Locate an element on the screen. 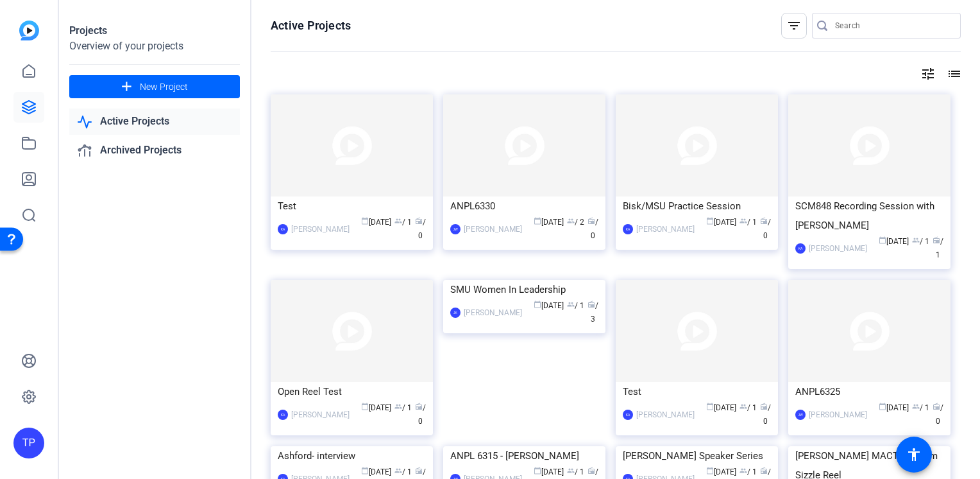 This screenshot has width=980, height=479. mat-icon: add is located at coordinates (126, 86).